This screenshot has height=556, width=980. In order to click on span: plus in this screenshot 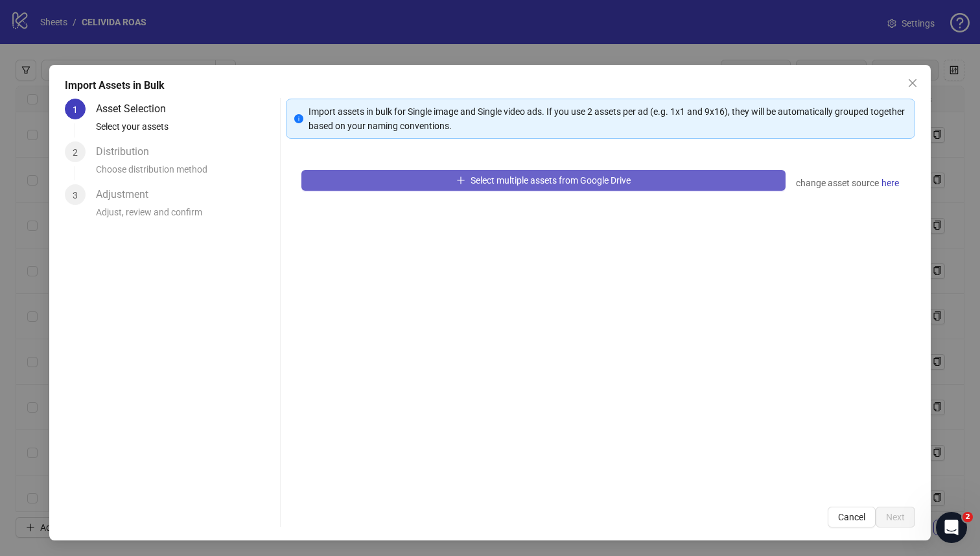, I will do `click(461, 180)`.